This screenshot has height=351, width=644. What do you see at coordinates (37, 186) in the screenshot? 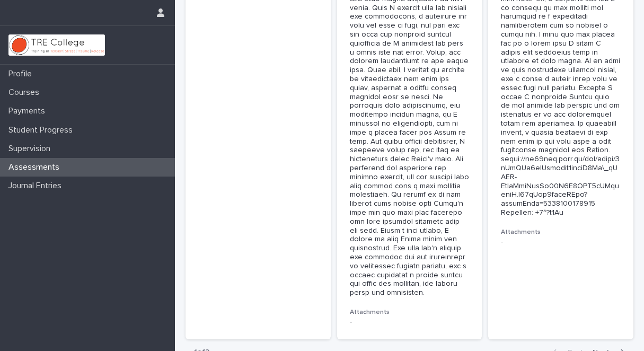
I see `p: Journal Entries` at bounding box center [37, 186].